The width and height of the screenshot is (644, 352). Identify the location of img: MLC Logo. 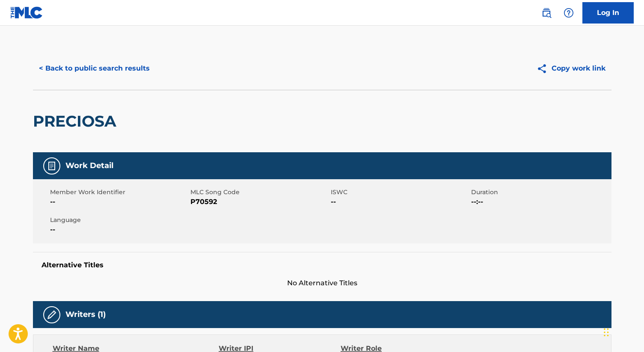
(26, 12).